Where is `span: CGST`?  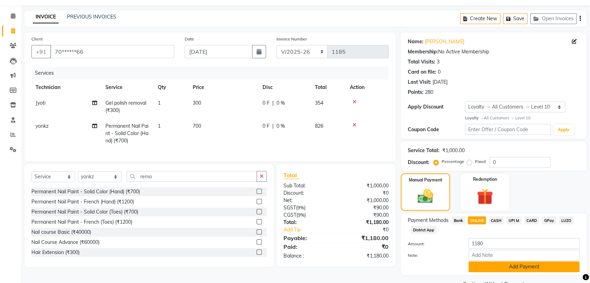 span: CGST is located at coordinates (290, 215).